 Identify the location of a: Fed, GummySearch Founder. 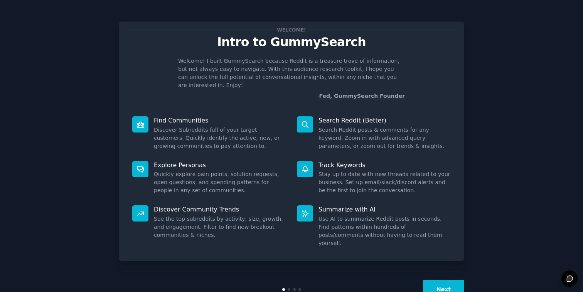
(362, 96).